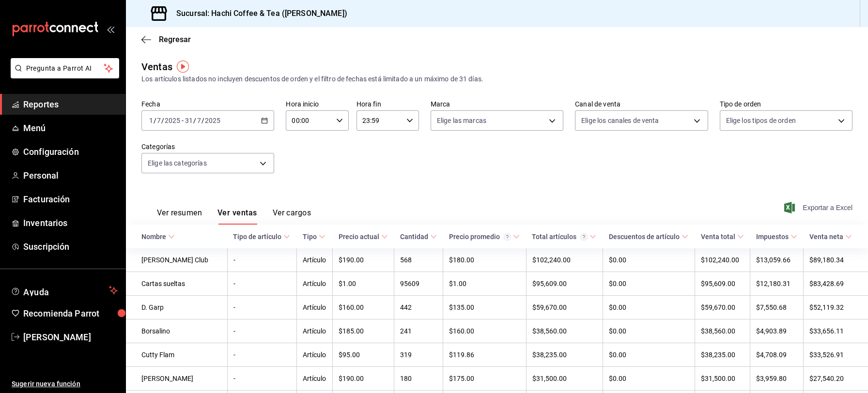 The image size is (868, 393). Describe the element at coordinates (559, 237) in the screenshot. I see `div: Total artículos` at that location.